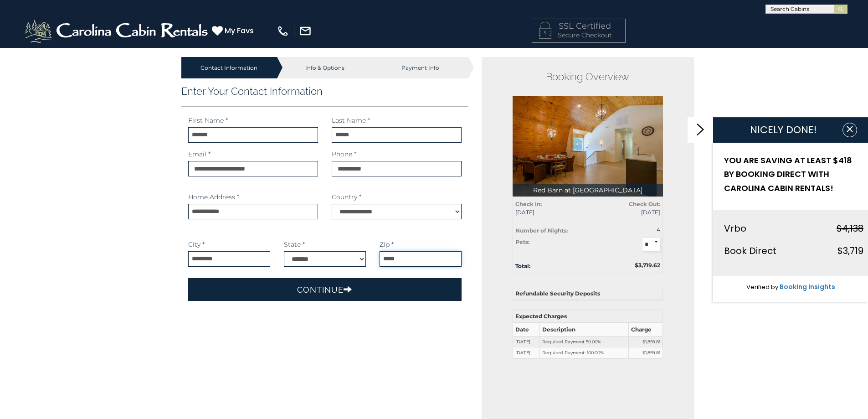 Image resolution: width=868 pixels, height=419 pixels. I want to click on strong: Pets:, so click(522, 242).